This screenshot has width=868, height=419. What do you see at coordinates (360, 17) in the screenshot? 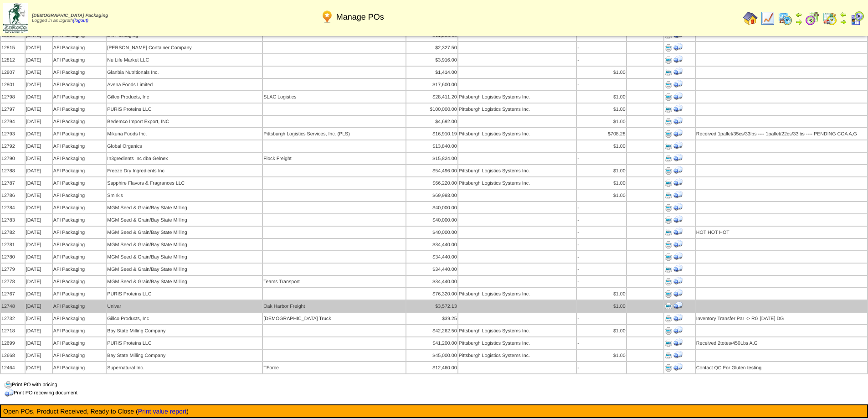
I see `span: Manage POs` at bounding box center [360, 17].